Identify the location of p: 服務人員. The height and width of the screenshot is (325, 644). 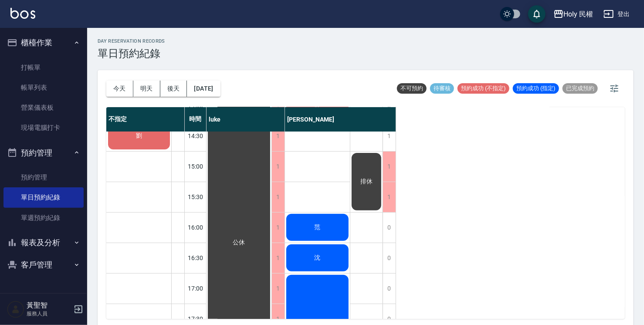
(49, 314).